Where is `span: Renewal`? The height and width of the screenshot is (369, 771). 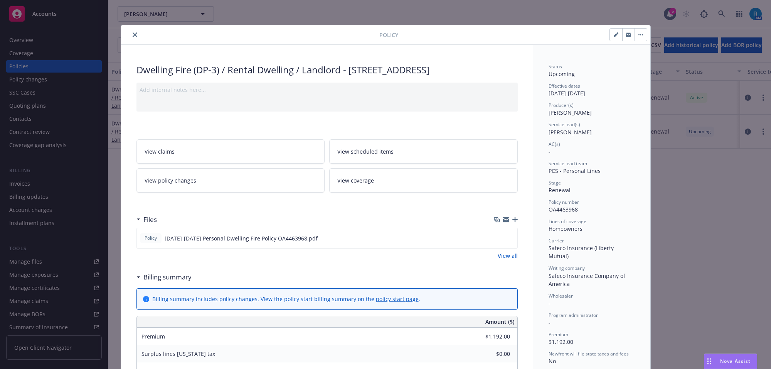 span: Renewal is located at coordinates (560, 190).